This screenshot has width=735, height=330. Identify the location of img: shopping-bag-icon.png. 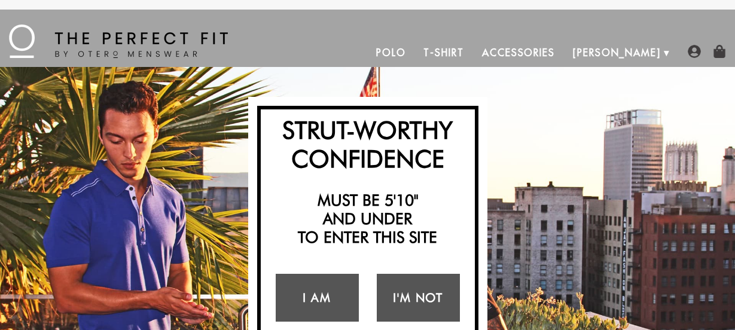
(720, 51).